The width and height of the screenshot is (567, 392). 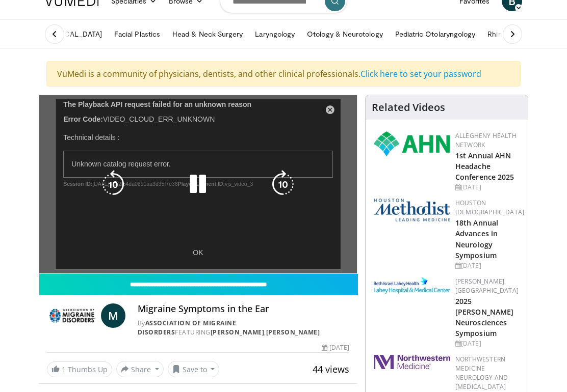 I want to click on a: 18th Annual Advances in Neurology Symposium, so click(x=476, y=239).